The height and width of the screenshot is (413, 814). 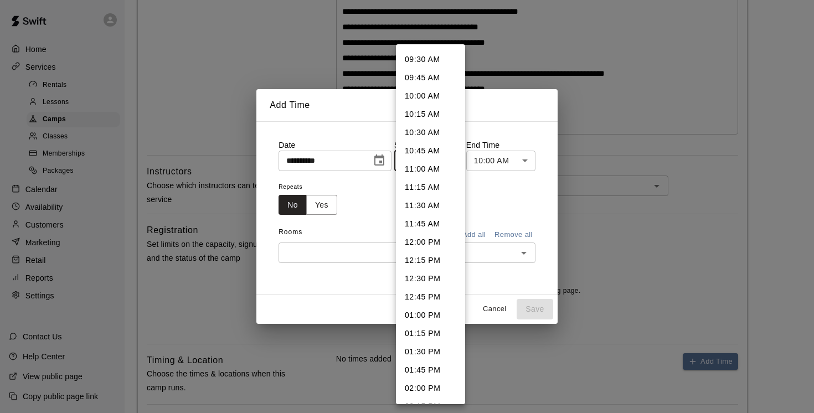 What do you see at coordinates (430, 297) in the screenshot?
I see `li: 12:45 PM` at bounding box center [430, 297].